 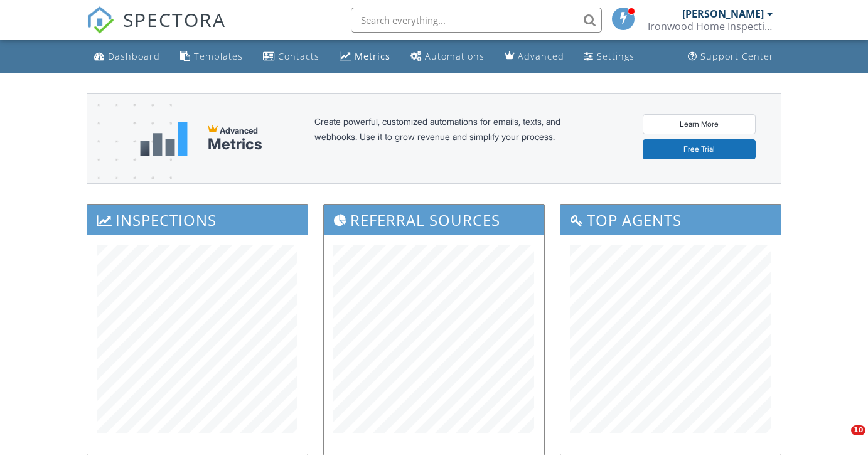 I want to click on div: Settings, so click(x=616, y=56).